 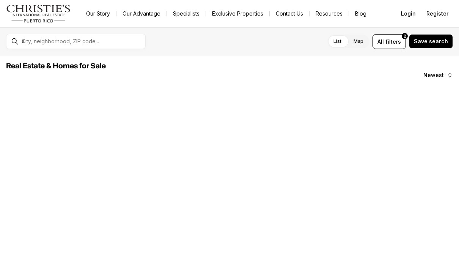 I want to click on span: Login, so click(x=408, y=14).